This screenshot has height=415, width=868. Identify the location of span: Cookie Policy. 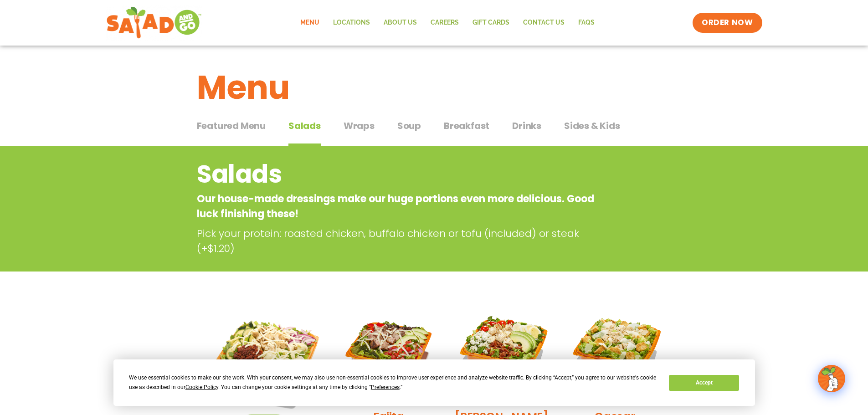
(202, 387).